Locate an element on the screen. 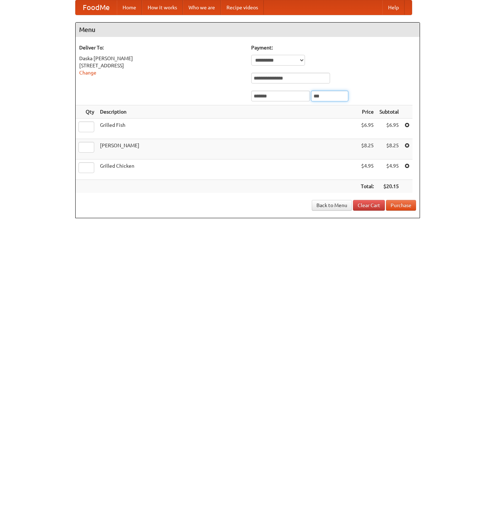 The width and height of the screenshot is (487, 507). th: Subtotal is located at coordinates (389, 112).